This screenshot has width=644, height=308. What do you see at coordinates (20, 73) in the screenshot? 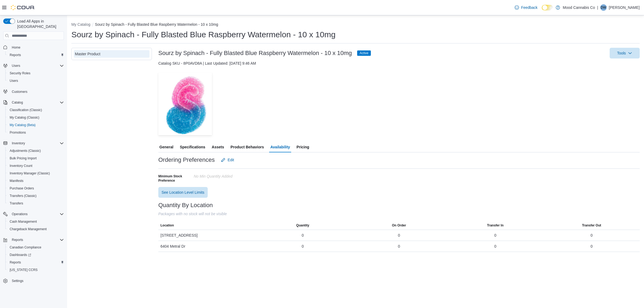
I see `a: Security Roles` at bounding box center [20, 73].